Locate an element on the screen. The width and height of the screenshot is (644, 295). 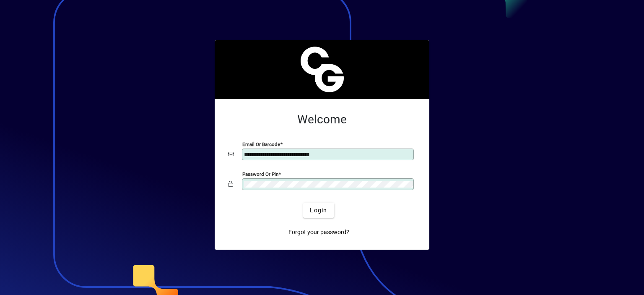
button: Login is located at coordinates (318, 210).